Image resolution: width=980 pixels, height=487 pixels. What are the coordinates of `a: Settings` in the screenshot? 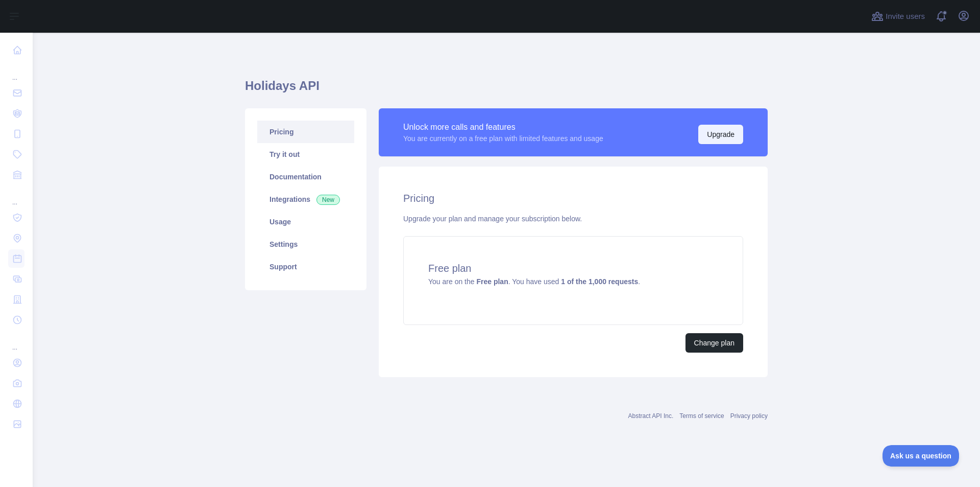 It's located at (306, 244).